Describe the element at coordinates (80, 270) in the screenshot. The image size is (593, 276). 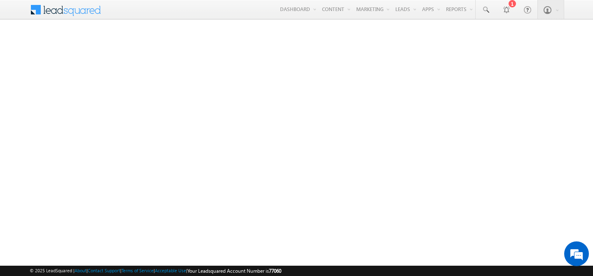
I see `a: About` at that location.